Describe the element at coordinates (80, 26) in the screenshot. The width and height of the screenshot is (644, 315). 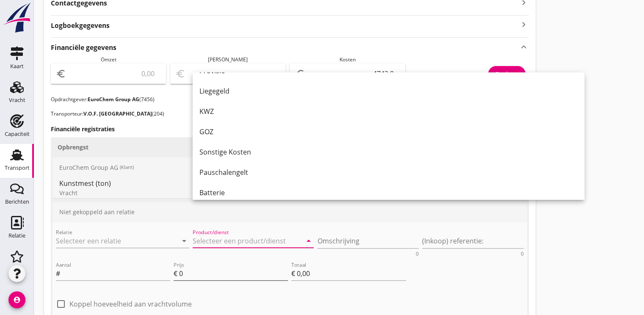
I see `strong: Logboekgegevens` at that location.